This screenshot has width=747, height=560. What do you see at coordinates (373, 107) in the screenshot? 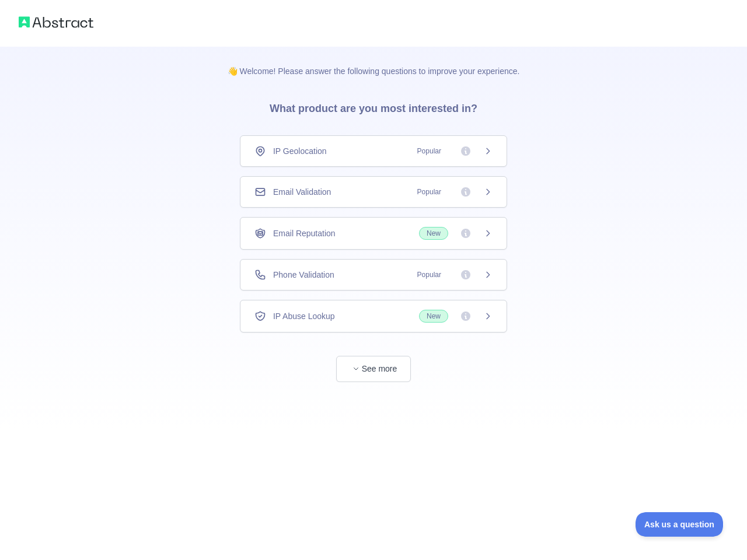
I see `h3: What product are you most interested in?` at bounding box center [373, 107].